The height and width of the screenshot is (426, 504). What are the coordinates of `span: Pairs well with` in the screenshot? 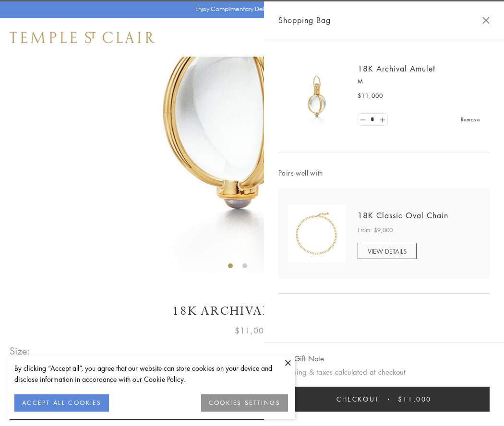 It's located at (384, 172).